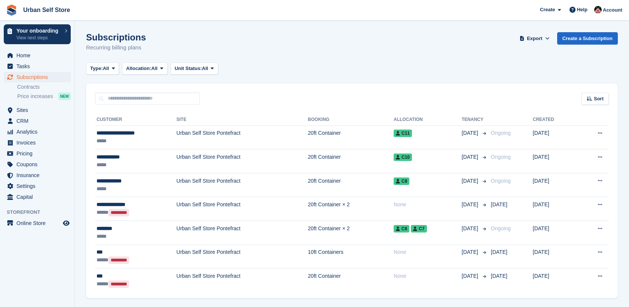  Describe the element at coordinates (39, 197) in the screenshot. I see `span: Capital` at that location.